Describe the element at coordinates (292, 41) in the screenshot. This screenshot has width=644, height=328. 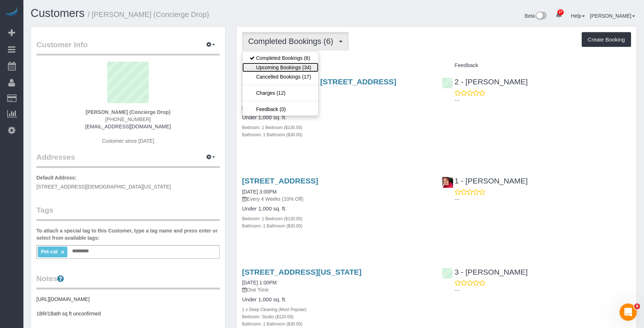
I see `span: Completed Bookings (6)` at that location.